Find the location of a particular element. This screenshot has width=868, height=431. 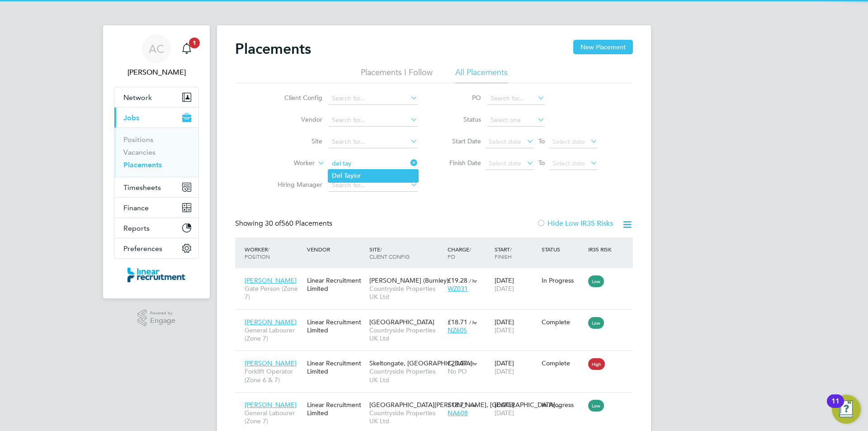

button: Finance is located at coordinates (156, 208).